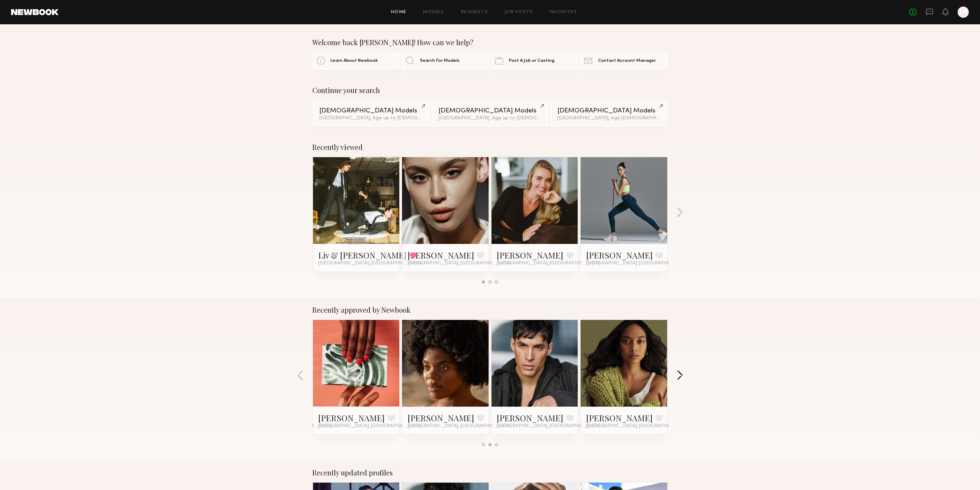  What do you see at coordinates (490, 472) in the screenshot?
I see `div: Recently updated profiles` at bounding box center [490, 472].